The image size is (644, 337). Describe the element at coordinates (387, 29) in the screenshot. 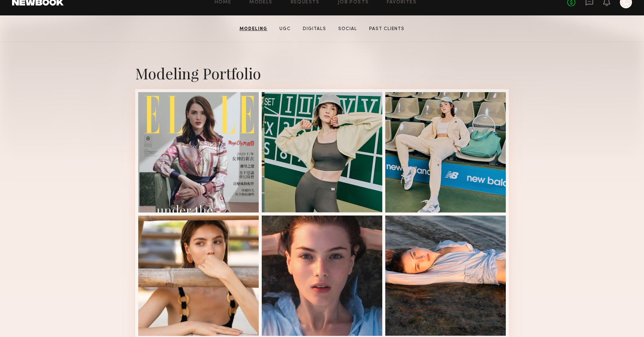

I see `a: Past Clients` at that location.